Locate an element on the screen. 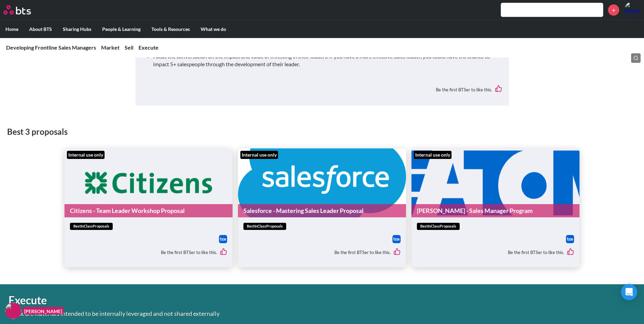 This screenshot has height=324, width=644. a: Profile is located at coordinates (633, 10).